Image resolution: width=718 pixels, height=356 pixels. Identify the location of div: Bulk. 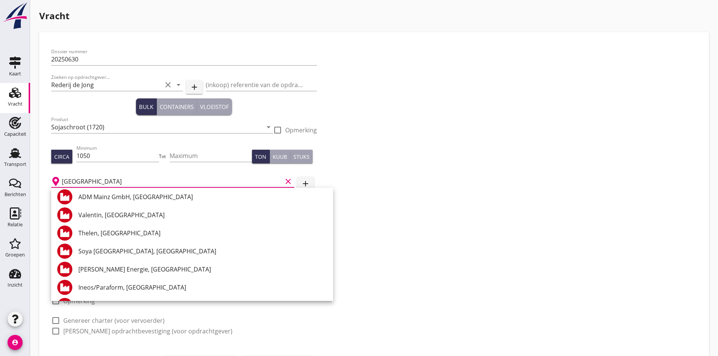
(146, 107).